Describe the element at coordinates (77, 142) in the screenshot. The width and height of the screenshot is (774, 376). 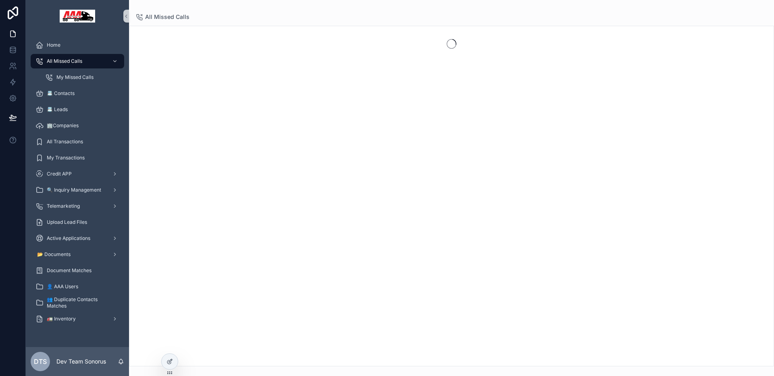
I see `a: All Transactions` at that location.